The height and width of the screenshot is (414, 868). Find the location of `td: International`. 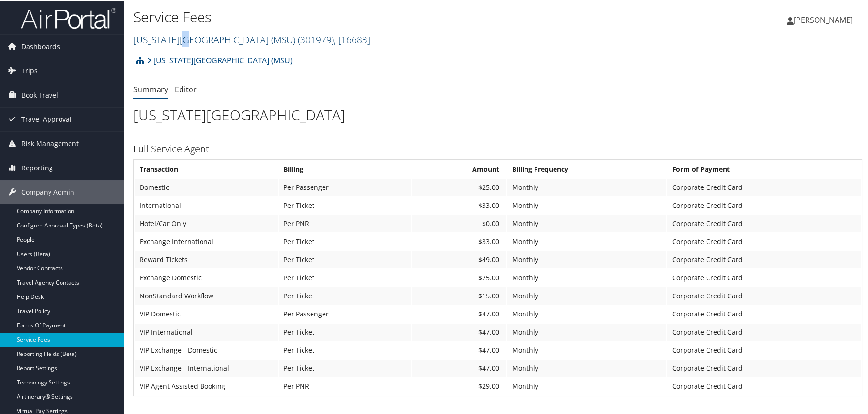

td: International is located at coordinates (206, 205).